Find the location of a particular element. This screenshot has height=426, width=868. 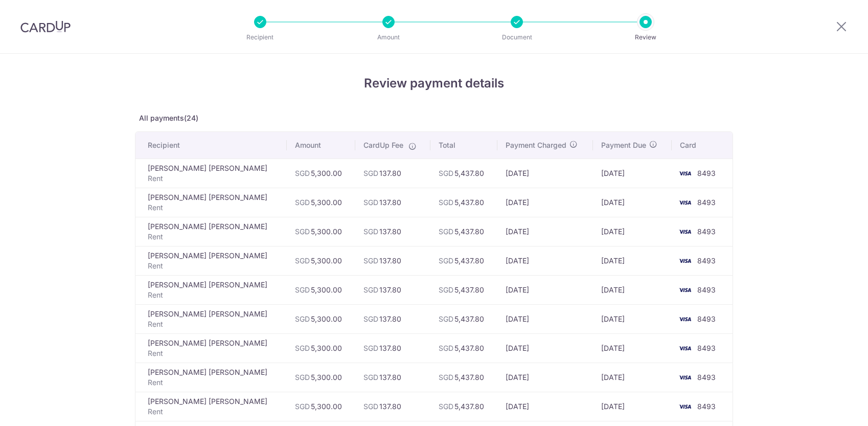

th: Amount is located at coordinates (321, 145).